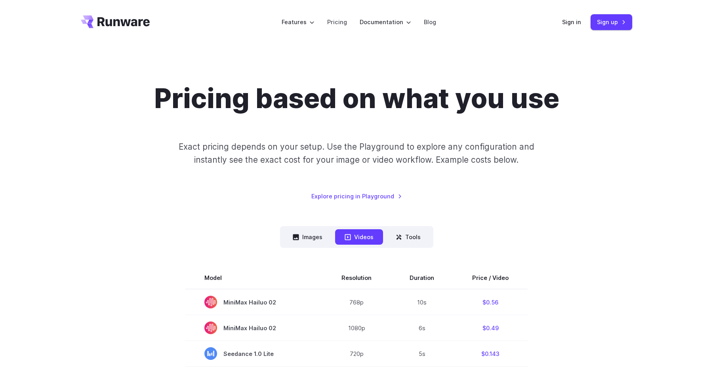 Image resolution: width=713 pixels, height=369 pixels. Describe the element at coordinates (356, 302) in the screenshot. I see `td: 768p` at that location.